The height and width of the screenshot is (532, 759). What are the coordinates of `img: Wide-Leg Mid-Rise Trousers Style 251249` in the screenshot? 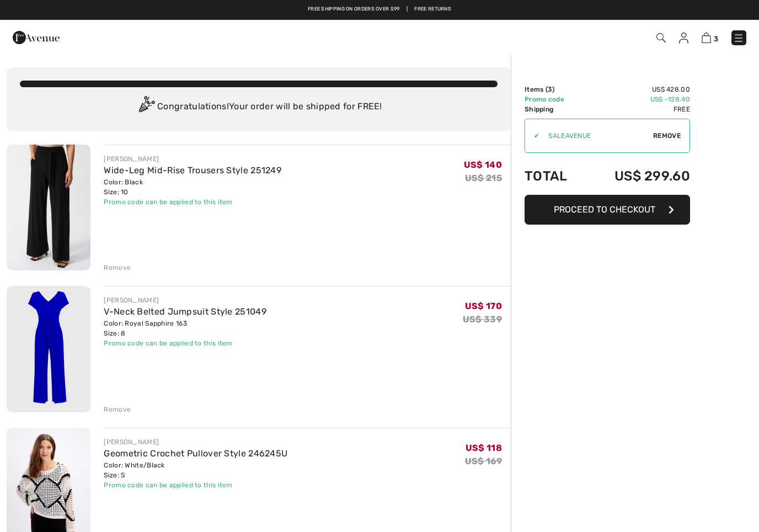 It's located at (49, 208).